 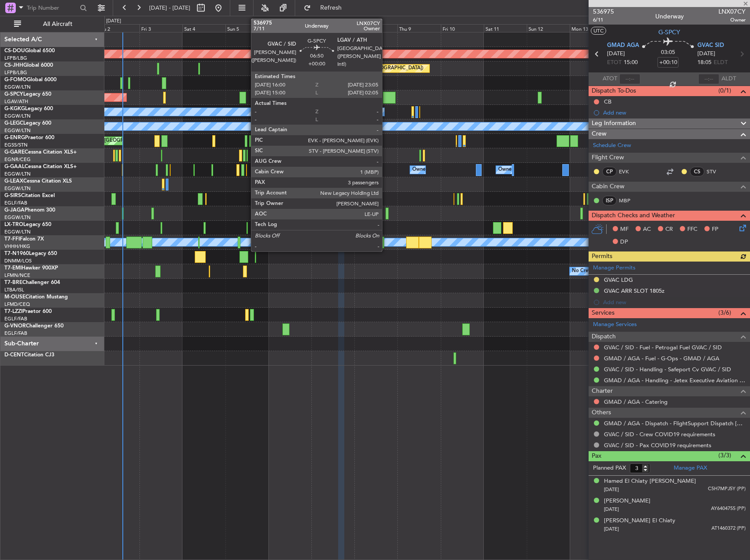 I want to click on span: Crew, so click(x=599, y=134).